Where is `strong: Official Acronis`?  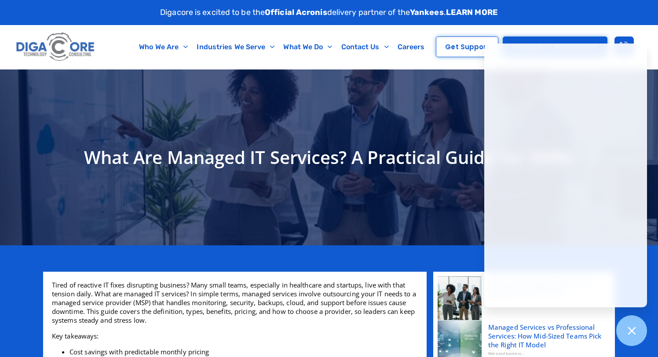
strong: Official Acronis is located at coordinates (296, 12).